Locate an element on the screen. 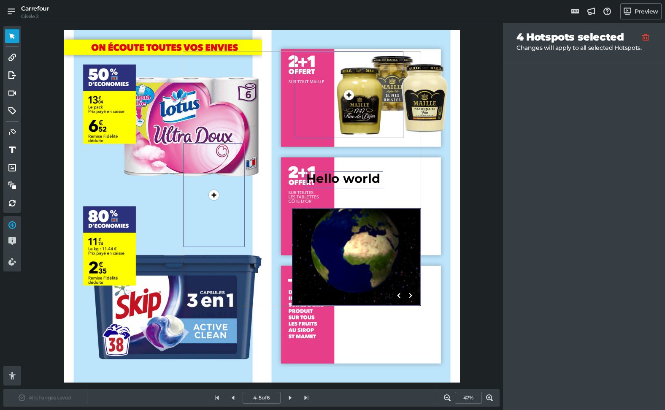 The width and height of the screenshot is (665, 410). a: Menu is located at coordinates (11, 11).